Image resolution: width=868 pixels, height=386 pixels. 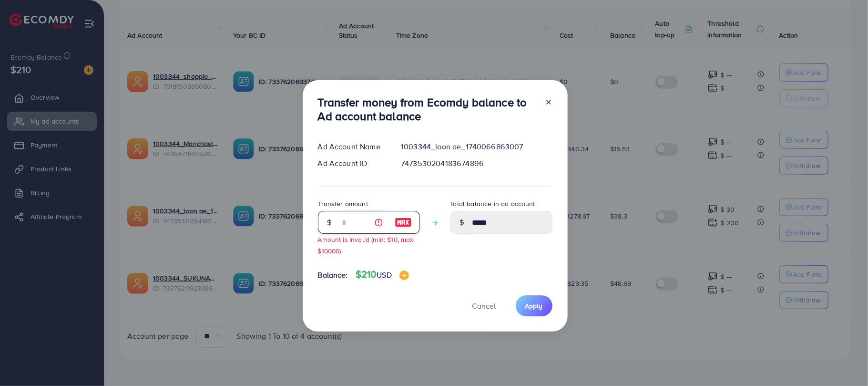 What do you see at coordinates (534, 305) in the screenshot?
I see `button: Apply` at bounding box center [534, 305].